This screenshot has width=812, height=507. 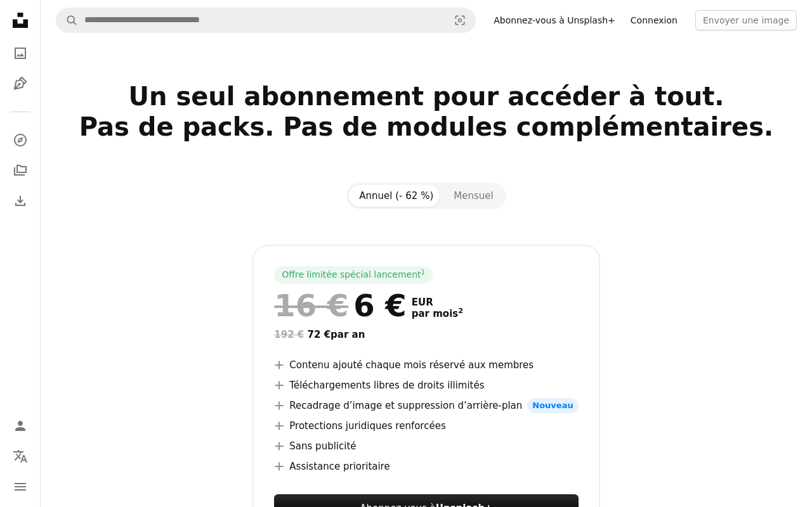 I want to click on li: Sans publicité, so click(x=425, y=446).